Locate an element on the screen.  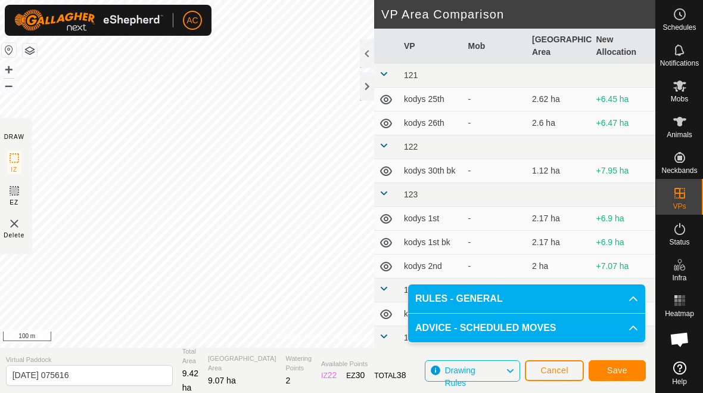
span: AC is located at coordinates (192, 20).